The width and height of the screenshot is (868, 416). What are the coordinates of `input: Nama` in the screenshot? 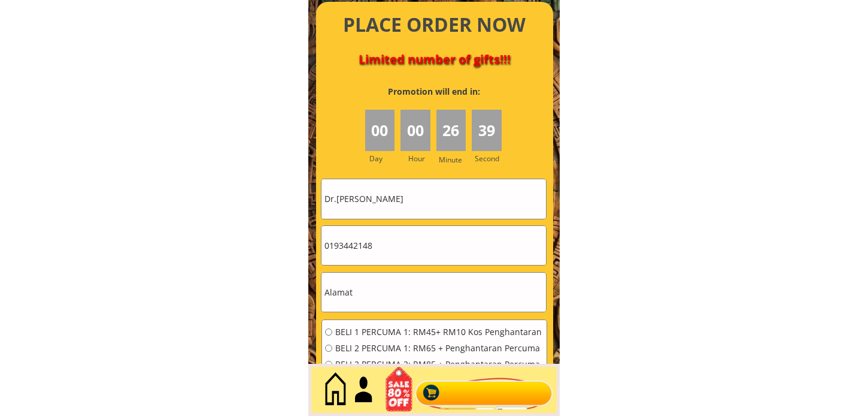 It's located at (433, 198).